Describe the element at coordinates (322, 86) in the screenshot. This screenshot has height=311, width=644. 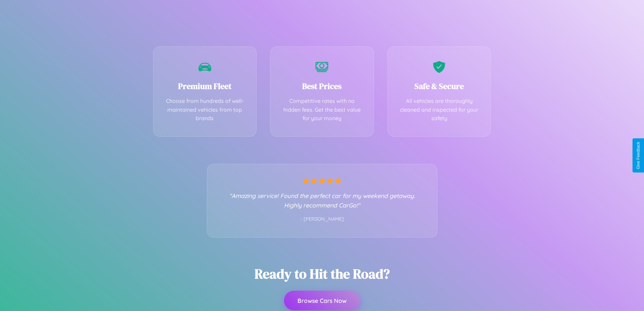
I see `h3: Best Prices` at that location.